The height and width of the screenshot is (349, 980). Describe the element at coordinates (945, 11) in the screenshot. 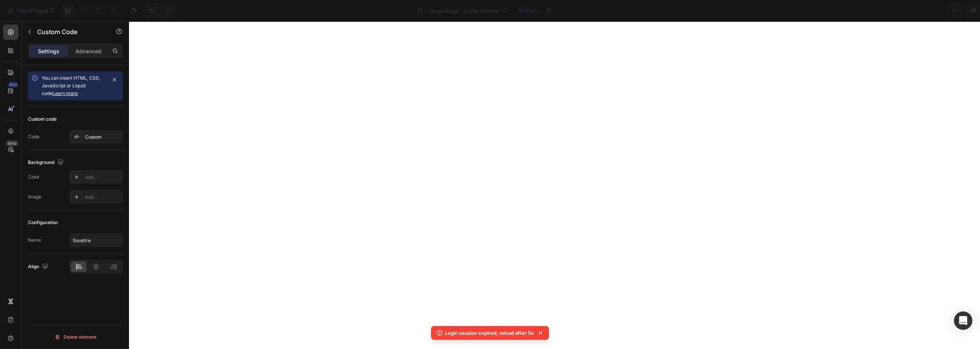

I see `button: Publish` at that location.